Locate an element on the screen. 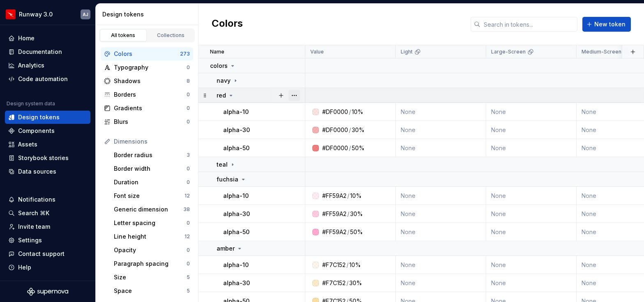 The width and height of the screenshot is (644, 302). div: Generic dimension is located at coordinates (148, 209).